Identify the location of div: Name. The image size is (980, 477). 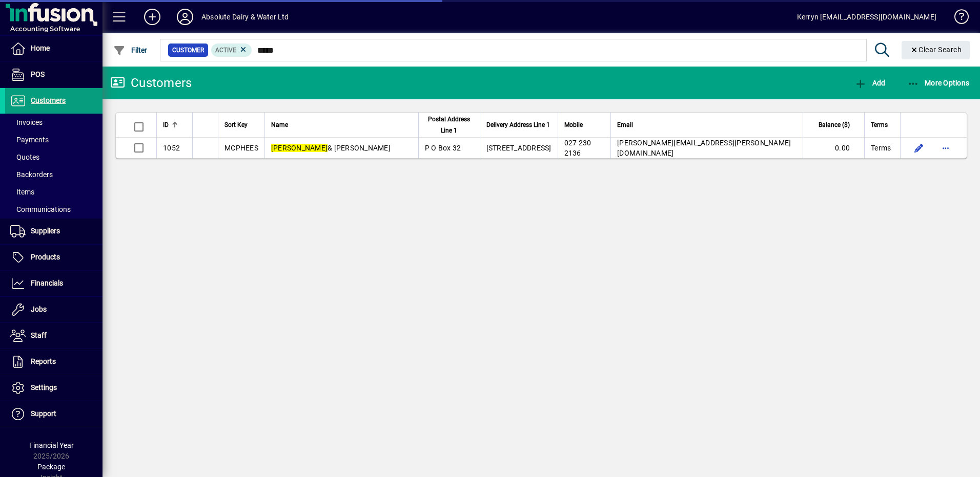
(341, 125).